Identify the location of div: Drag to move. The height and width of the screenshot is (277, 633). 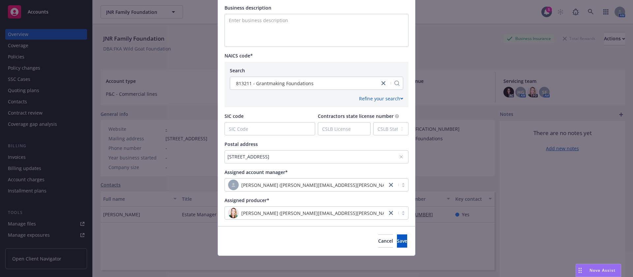
(580, 270).